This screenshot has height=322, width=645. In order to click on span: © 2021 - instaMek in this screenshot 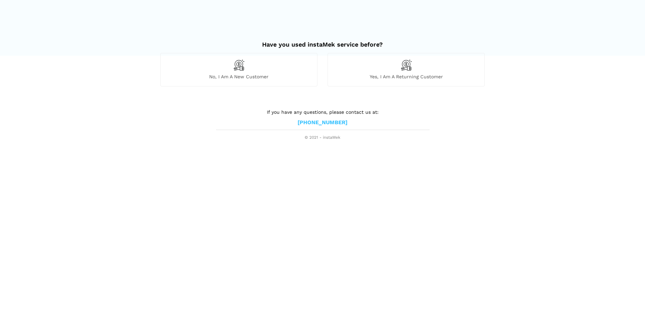, I will do `click(323, 138)`.